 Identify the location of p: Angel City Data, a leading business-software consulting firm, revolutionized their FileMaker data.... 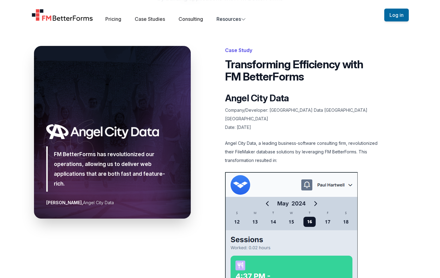
(303, 152).